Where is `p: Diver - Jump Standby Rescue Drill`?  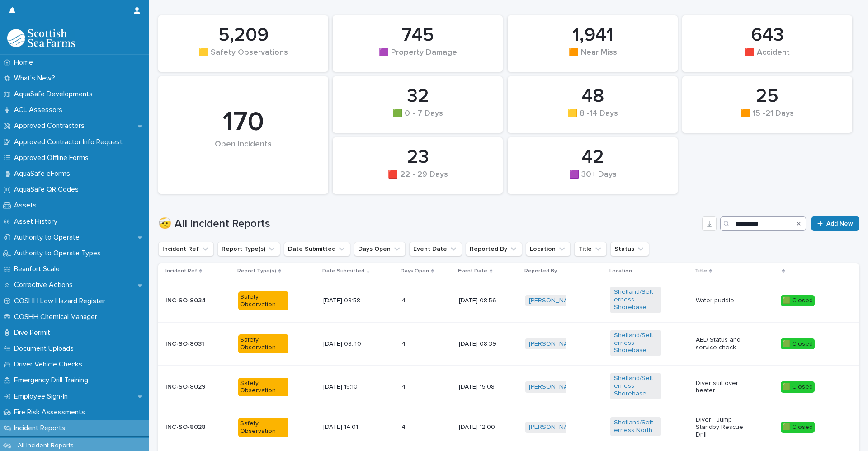 p: Diver - Jump Standby Rescue Drill is located at coordinates (721, 427).